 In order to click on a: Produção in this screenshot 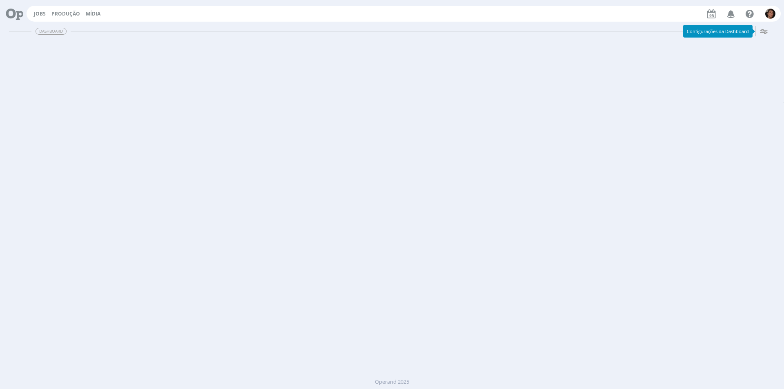, I will do `click(66, 13)`.